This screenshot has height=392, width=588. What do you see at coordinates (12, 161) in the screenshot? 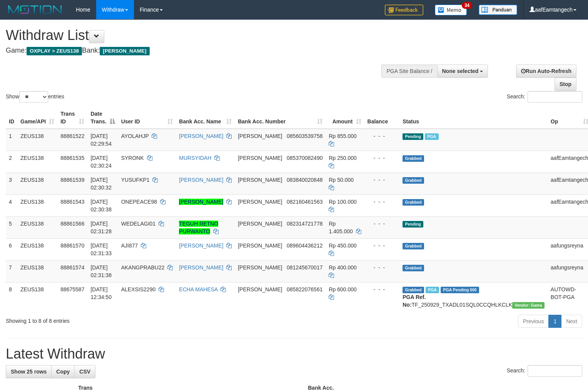
I see `td: 2` at bounding box center [12, 161].